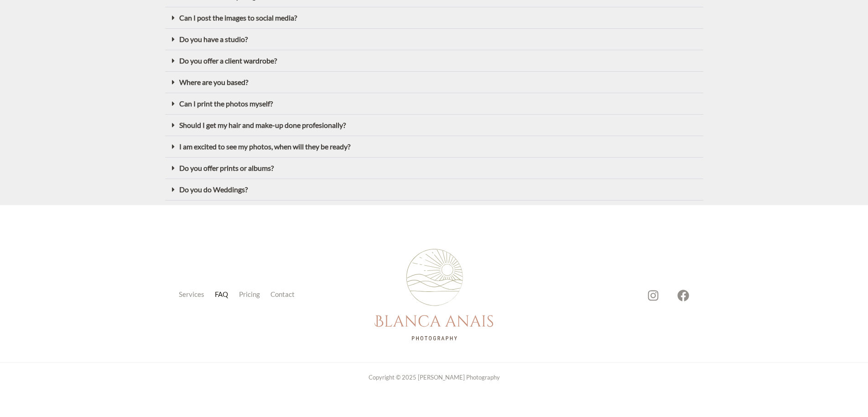 Image resolution: width=868 pixels, height=417 pixels. I want to click on a: Should I get my hair and make-up done profesionally?, so click(262, 125).